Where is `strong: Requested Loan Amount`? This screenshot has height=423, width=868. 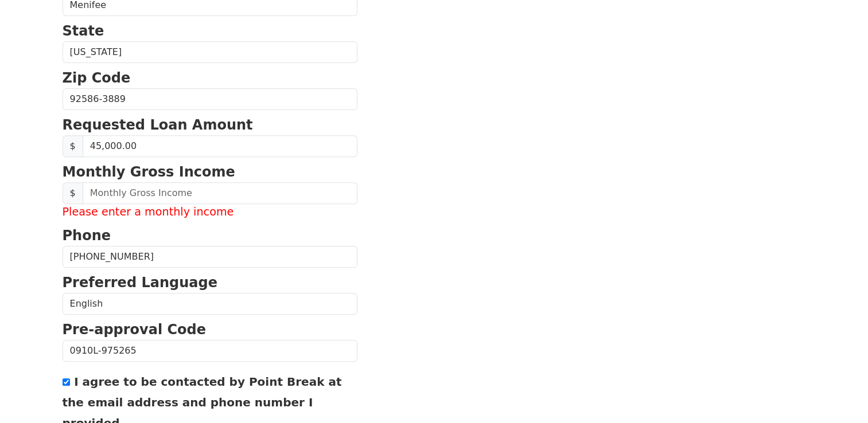 strong: Requested Loan Amount is located at coordinates (157, 125).